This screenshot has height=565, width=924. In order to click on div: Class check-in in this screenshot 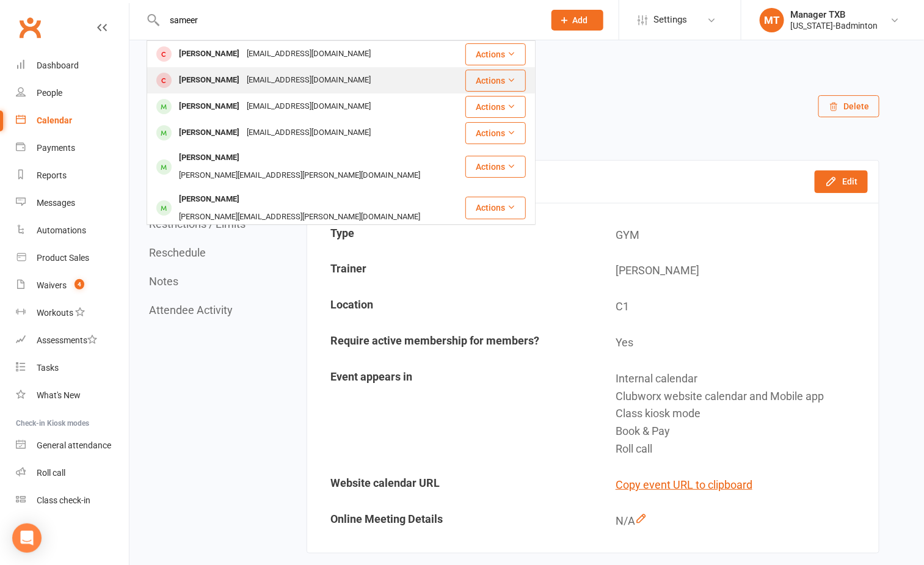, I will do `click(63, 500)`.